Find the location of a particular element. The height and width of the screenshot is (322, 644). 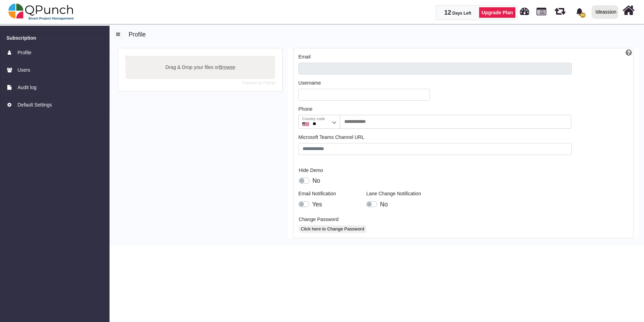

svg: bell fill is located at coordinates (579, 11).